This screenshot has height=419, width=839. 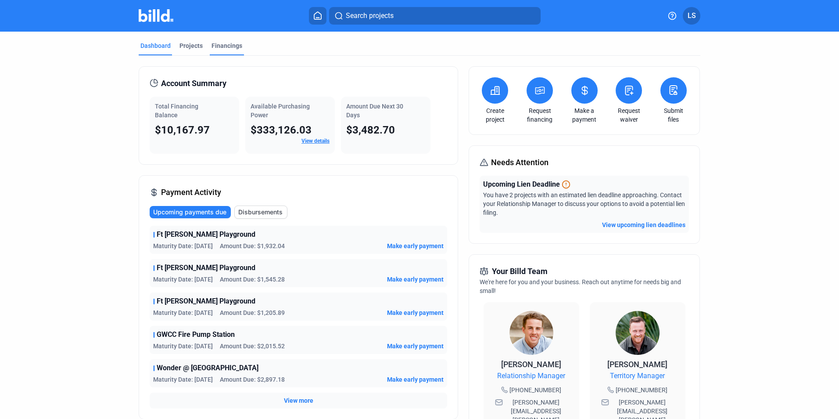 I want to click on span: You have 2 projects with an estimated lien deadline approaching. Contact your Relationship Manage..., so click(x=584, y=204).